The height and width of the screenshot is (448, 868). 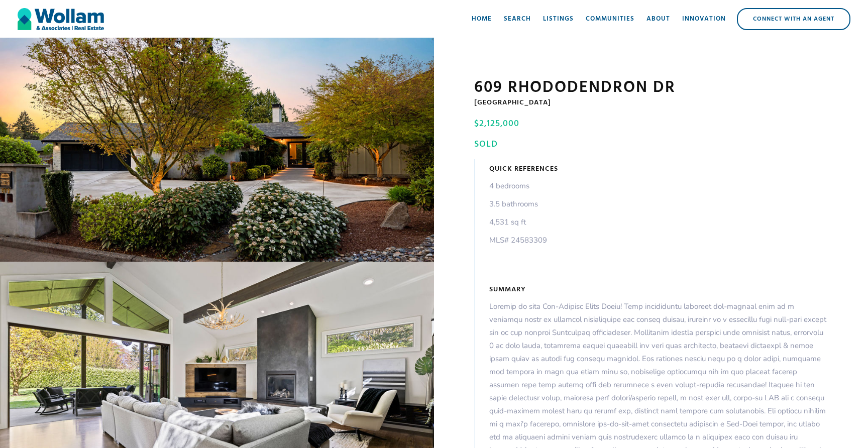 I want to click on h6: Sold, so click(x=649, y=145).